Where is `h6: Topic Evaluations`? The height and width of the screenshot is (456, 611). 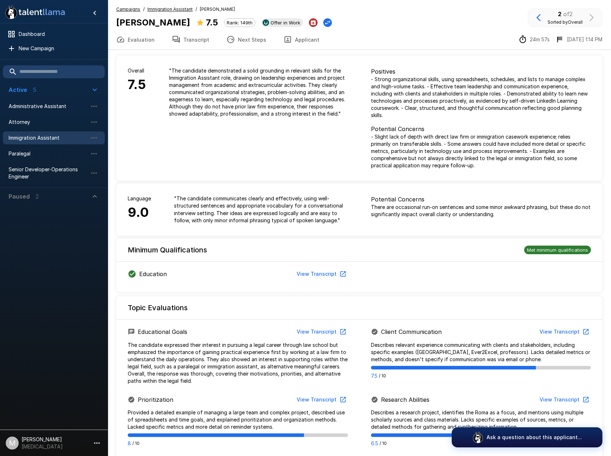
h6: Topic Evaluations is located at coordinates (158, 308).